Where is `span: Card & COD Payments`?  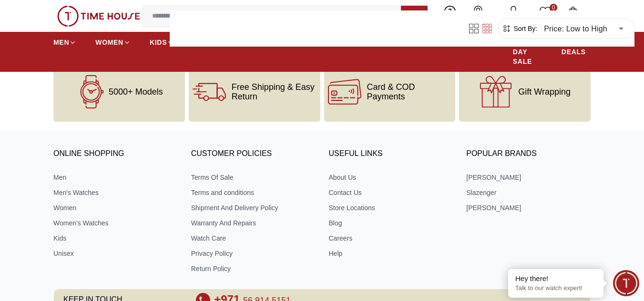
span: Card & COD Payments is located at coordinates (409, 92).